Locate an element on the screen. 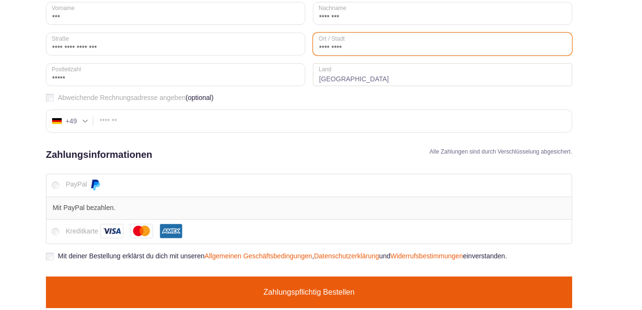 The width and height of the screenshot is (642, 310). span: (optional) is located at coordinates (199, 98).